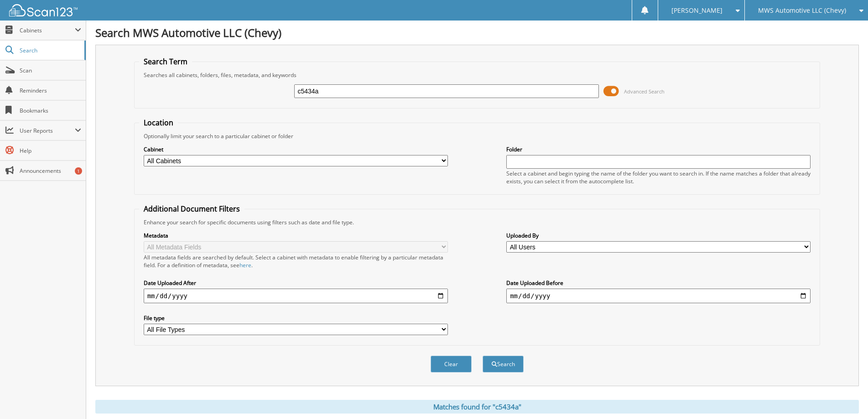 The width and height of the screenshot is (868, 419). Describe the element at coordinates (50, 151) in the screenshot. I see `span: Help` at that location.